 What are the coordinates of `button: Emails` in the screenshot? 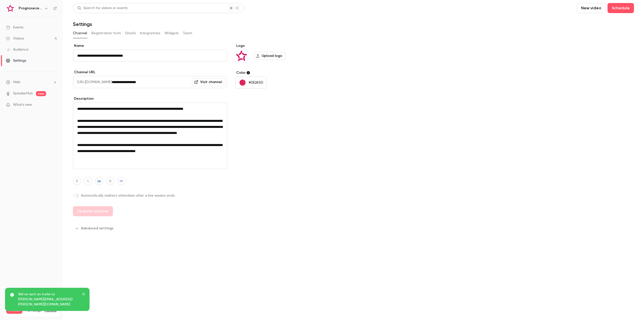 It's located at (131, 33).